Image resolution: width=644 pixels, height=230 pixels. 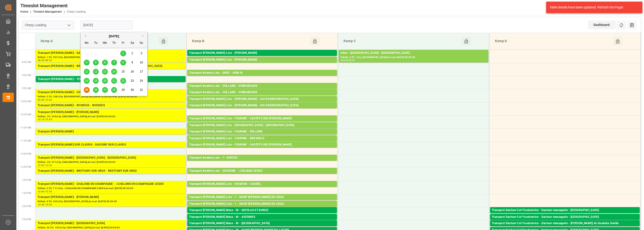 What do you see at coordinates (141, 43) in the screenshot?
I see `div: Su` at bounding box center [141, 43].